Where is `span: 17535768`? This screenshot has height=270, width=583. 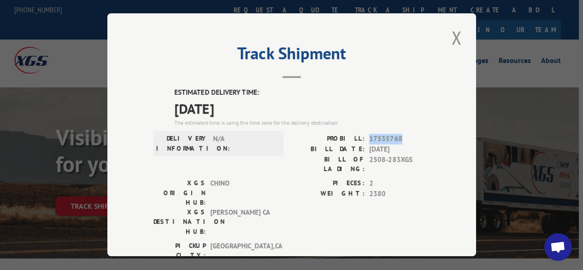
span: 17535768 is located at coordinates (399, 139).